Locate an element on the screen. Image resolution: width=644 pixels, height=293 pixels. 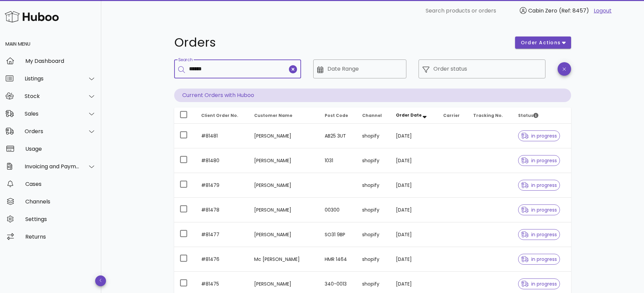
th: Post Code is located at coordinates (338, 115).